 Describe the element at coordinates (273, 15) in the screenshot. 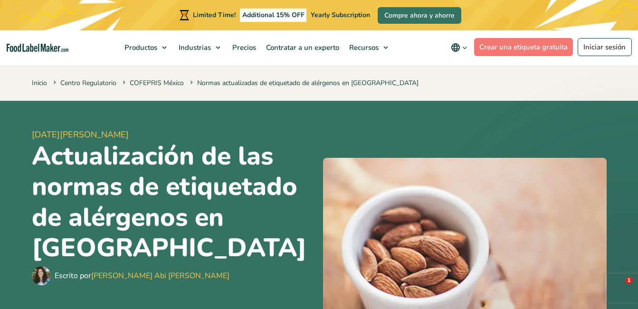

I see `span: Additional 15% OFF` at that location.